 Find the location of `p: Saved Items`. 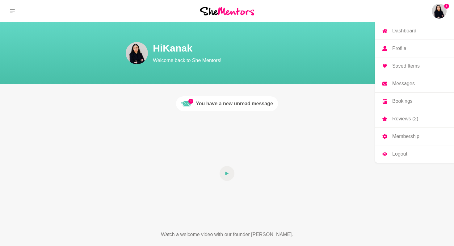

p: Saved Items is located at coordinates (405, 66).